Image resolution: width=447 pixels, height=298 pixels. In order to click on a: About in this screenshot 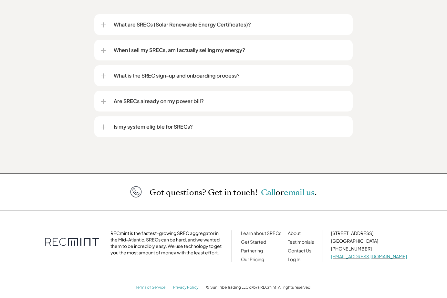, I will do `click(295, 233)`.